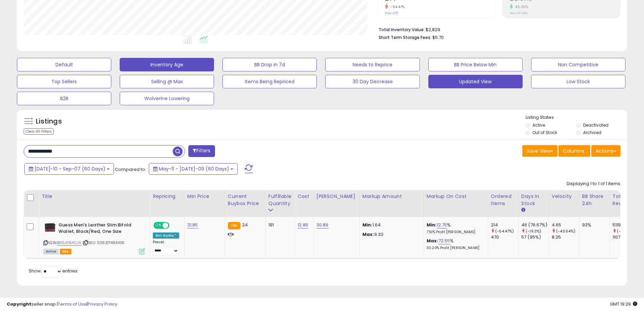 This screenshot has width=644, height=311. Describe the element at coordinates (166, 247) in the screenshot. I see `div: Preset:` at that location.